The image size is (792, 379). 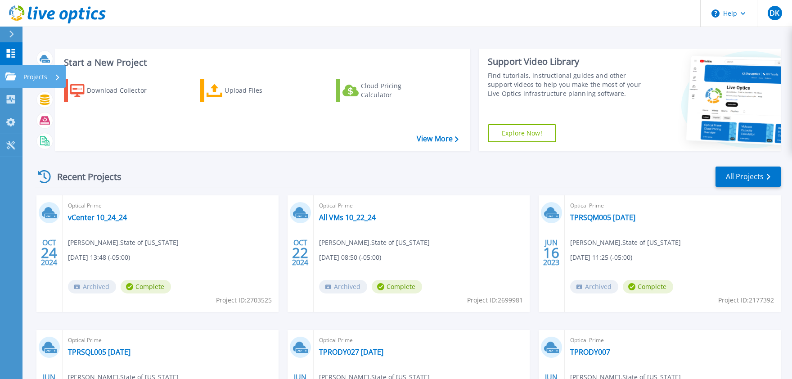 I want to click on div: Upload Files, so click(x=261, y=90).